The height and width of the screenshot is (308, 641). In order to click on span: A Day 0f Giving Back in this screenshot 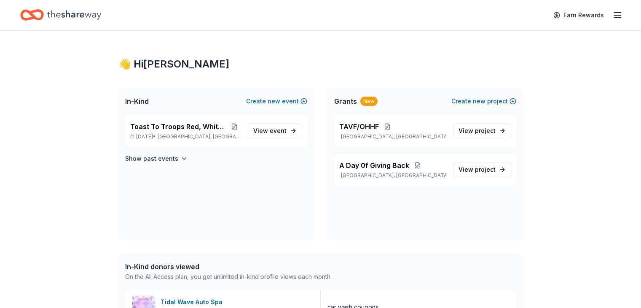, I will do `click(374, 165)`.